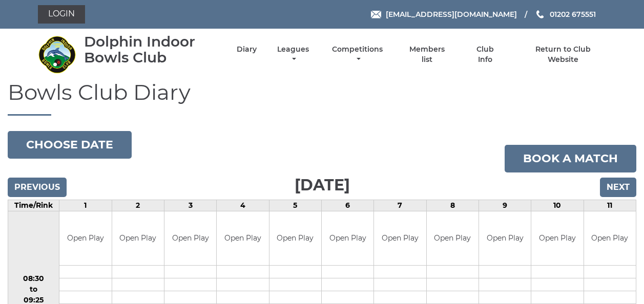  I want to click on td: 3, so click(190, 206).